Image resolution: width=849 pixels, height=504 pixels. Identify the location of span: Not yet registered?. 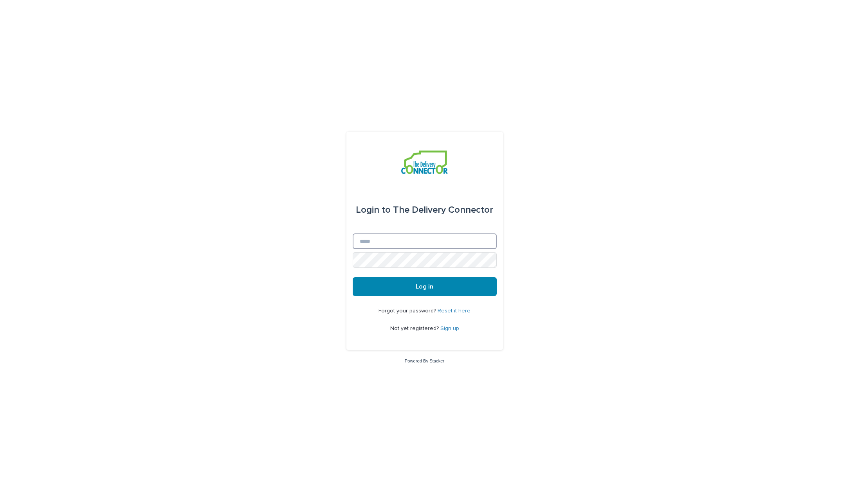
(415, 329).